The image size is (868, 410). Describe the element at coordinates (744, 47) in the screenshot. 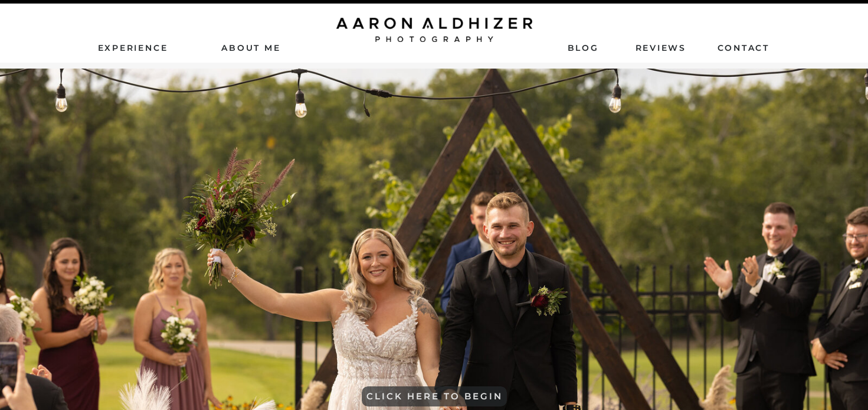

I see `nav: contact` at that location.